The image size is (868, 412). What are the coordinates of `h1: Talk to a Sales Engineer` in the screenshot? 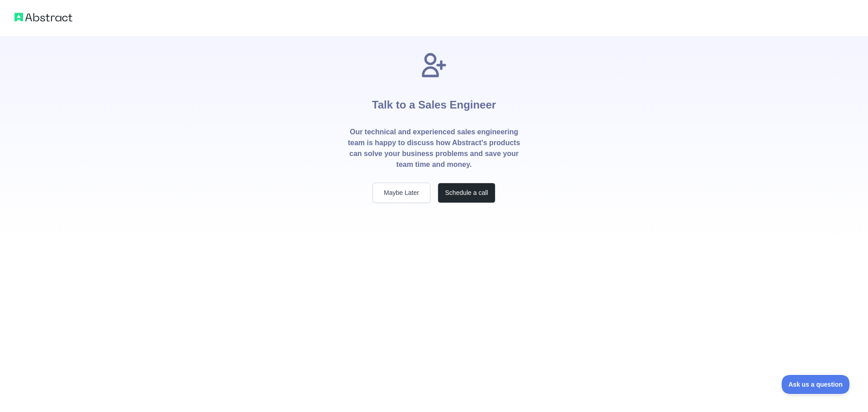 It's located at (434, 103).